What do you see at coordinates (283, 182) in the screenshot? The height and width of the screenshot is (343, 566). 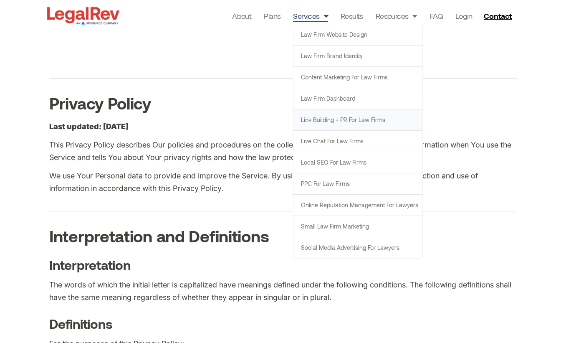 I see `p: We use Your Personal data to provide and improve the Service. By using the Service, You agree to ...` at bounding box center [283, 182].